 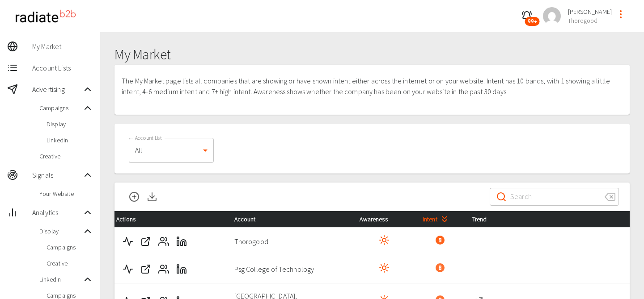 I want to click on p: Psg College of Technology, so click(x=290, y=269).